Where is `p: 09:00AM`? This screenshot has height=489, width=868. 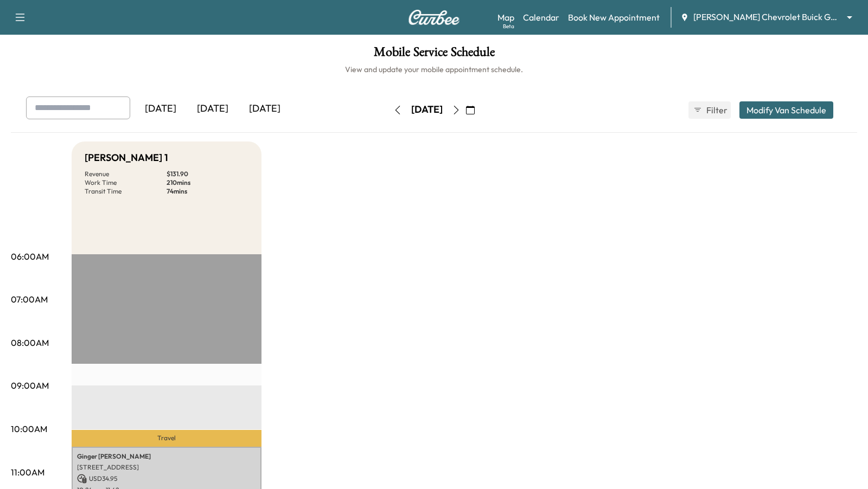
p: 09:00AM is located at coordinates (30, 386).